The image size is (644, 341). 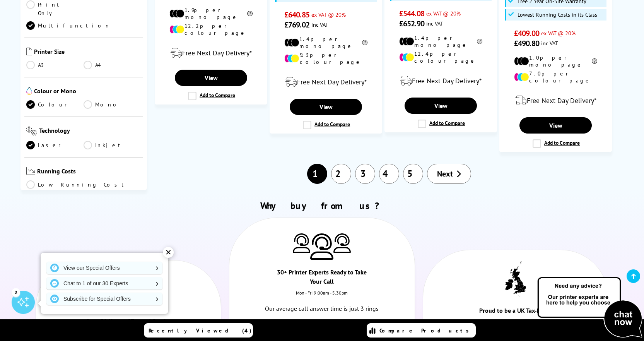 I want to click on img: Printer Size, so click(x=29, y=51).